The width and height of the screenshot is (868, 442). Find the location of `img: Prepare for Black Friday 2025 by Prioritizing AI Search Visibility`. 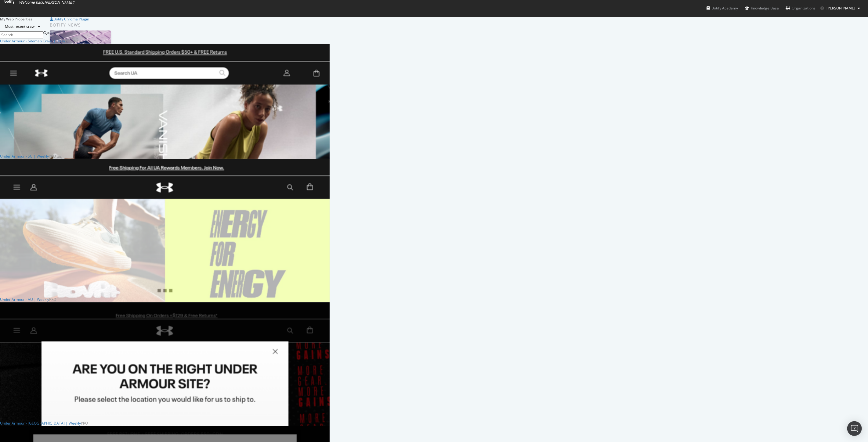

img: Prepare for Black Friday 2025 by Prioritizing AI Search Visibility is located at coordinates (80, 46).